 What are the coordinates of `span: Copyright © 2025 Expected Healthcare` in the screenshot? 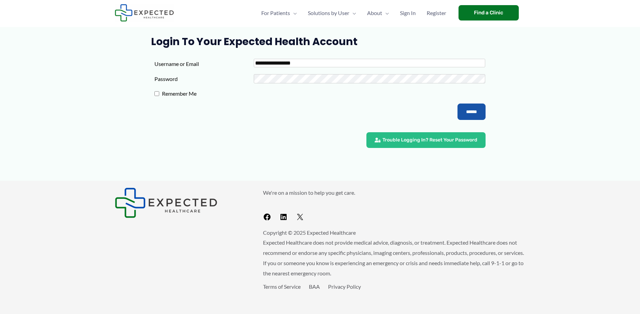 It's located at (309, 233).